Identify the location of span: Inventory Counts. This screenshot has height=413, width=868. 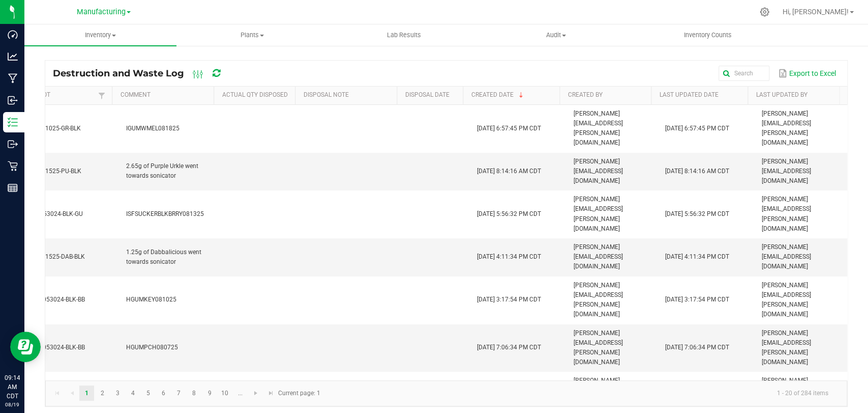
(708, 35).